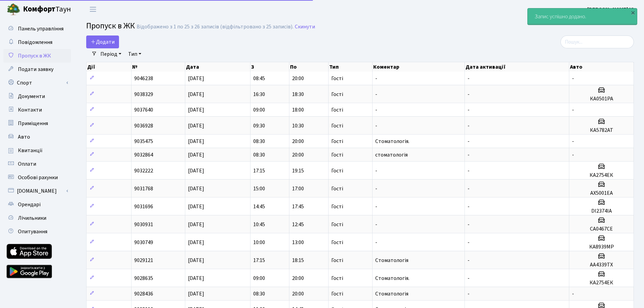 This screenshot has height=308, width=644. Describe the element at coordinates (144, 189) in the screenshot. I see `span: 9031768` at that location.